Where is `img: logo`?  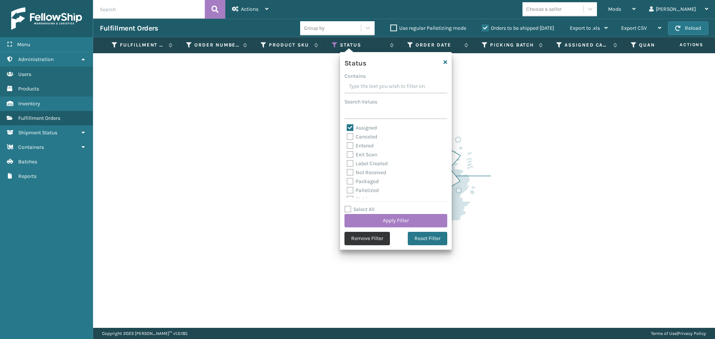 img: logo is located at coordinates (47, 19).